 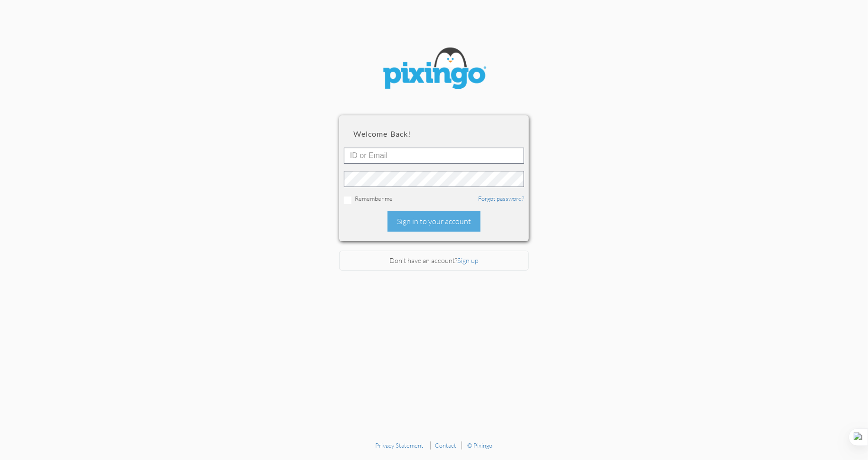 What do you see at coordinates (434, 156) in the screenshot?
I see `input: ID or Email` at bounding box center [434, 156].